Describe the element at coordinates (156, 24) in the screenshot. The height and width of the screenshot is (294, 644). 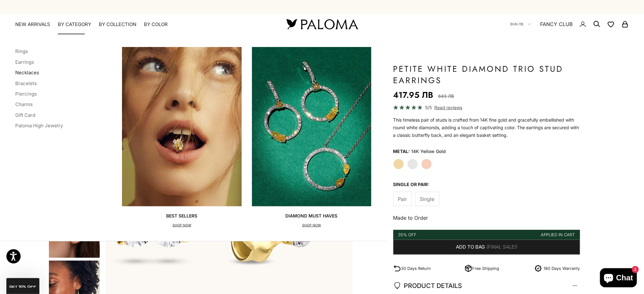
I see `summary: By Color` at that location.